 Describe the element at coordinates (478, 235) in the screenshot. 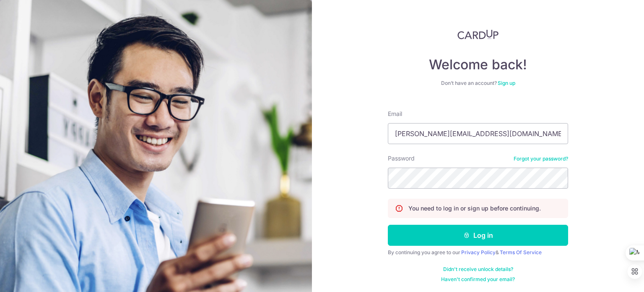

I see `button: Log in` at that location.